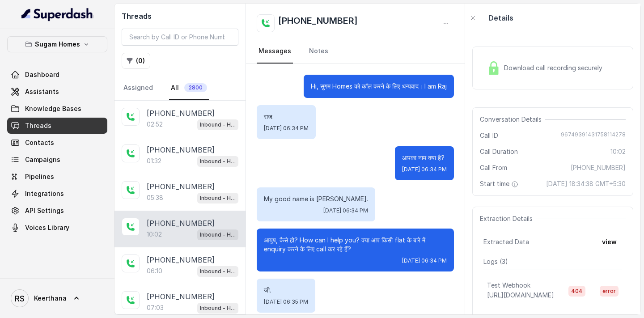  Describe the element at coordinates (57, 159) in the screenshot. I see `a: Campaigns` at that location.